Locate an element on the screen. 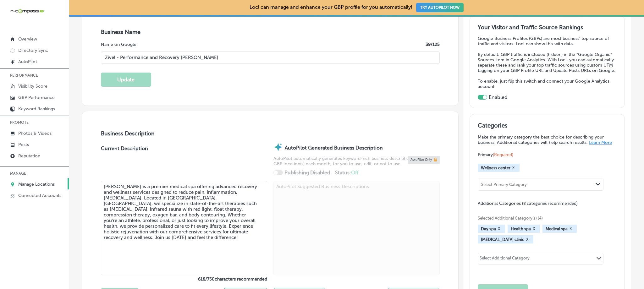 This screenshot has height=289, width=644. a: Learn More is located at coordinates (601, 142).